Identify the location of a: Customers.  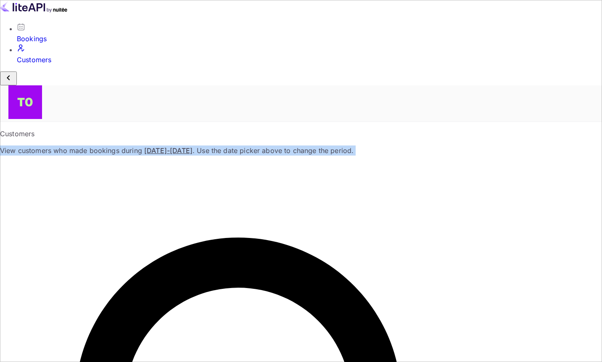
(309, 54).